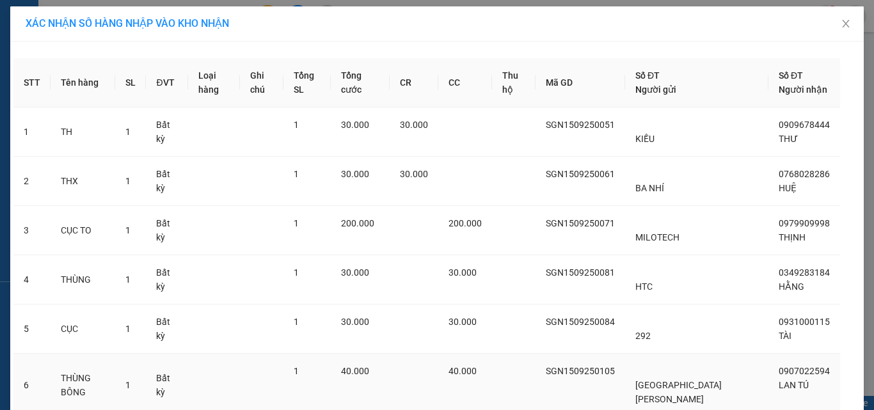  What do you see at coordinates (83, 230) in the screenshot?
I see `td: CỤC TO` at bounding box center [83, 230].